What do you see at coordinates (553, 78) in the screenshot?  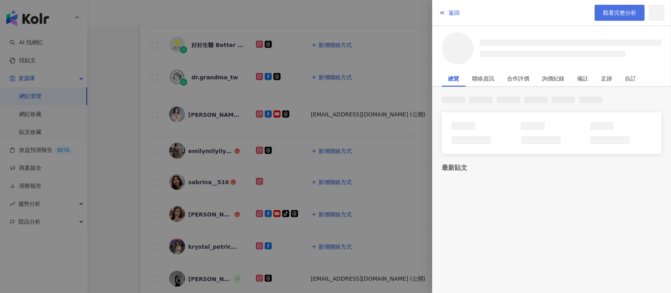 I see `div: 詢價紀錄` at bounding box center [553, 78].